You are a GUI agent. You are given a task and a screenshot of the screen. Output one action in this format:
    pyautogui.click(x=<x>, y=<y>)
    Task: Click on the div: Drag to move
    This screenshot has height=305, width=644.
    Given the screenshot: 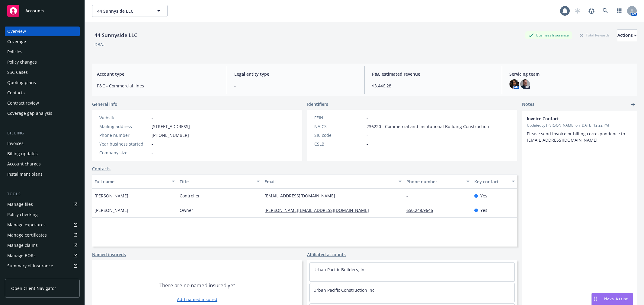 What is the action you would take?
    pyautogui.click(x=595, y=299)
    